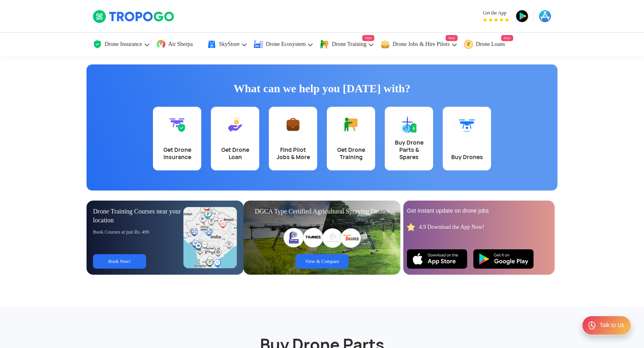 This screenshot has height=348, width=644. Describe the element at coordinates (479, 211) in the screenshot. I see `div: Get instant update on drone jobs` at that location.